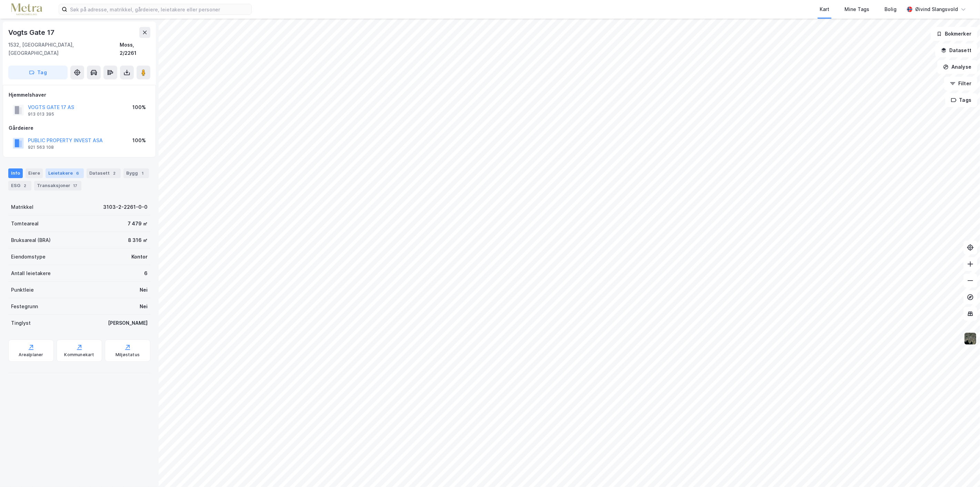 Image resolution: width=980 pixels, height=487 pixels. I want to click on div: Antall leietakere, so click(31, 273).